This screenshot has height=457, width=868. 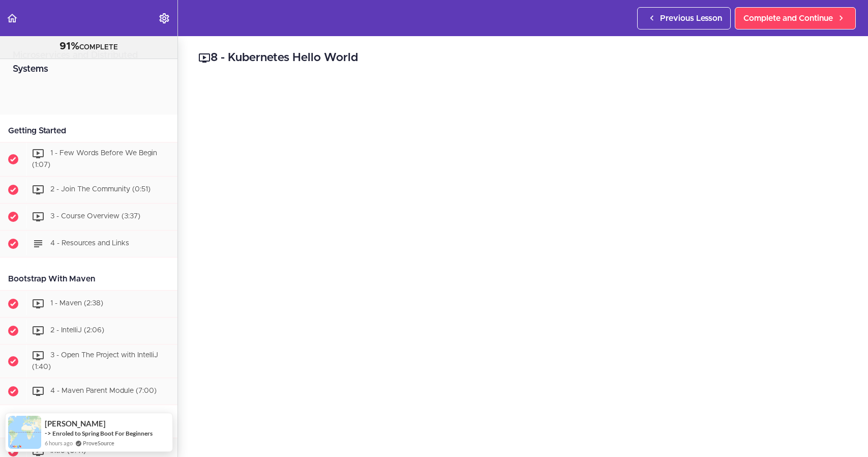 What do you see at coordinates (103, 391) in the screenshot?
I see `span: 4 - Maven Parent Module (7:00)` at bounding box center [103, 391].